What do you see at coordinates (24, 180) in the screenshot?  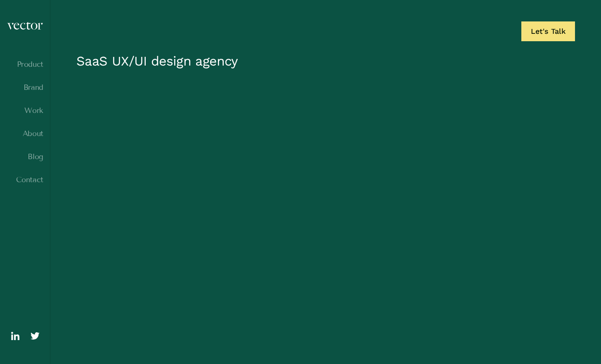 I see `a: Contact` at bounding box center [24, 180].